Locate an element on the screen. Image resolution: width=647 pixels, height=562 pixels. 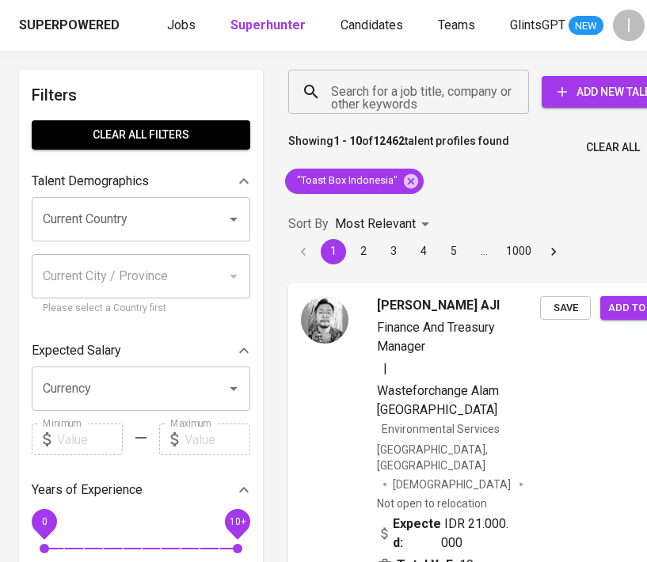
div: I is located at coordinates (628, 25).